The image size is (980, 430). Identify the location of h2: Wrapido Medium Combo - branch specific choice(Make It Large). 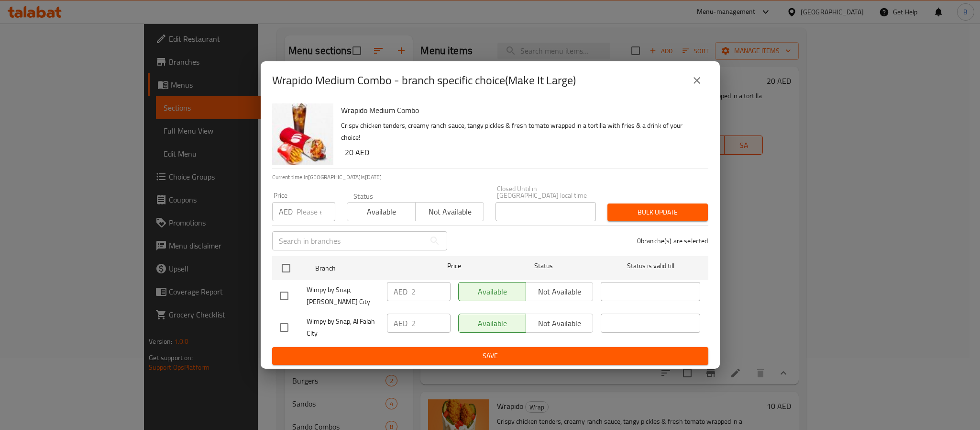
(424, 80).